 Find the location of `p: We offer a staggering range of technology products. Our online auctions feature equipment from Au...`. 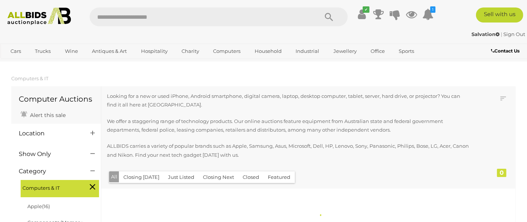

p: We offer a staggering range of technology products. Our online auctions feature equipment from Au... is located at coordinates (289, 126).